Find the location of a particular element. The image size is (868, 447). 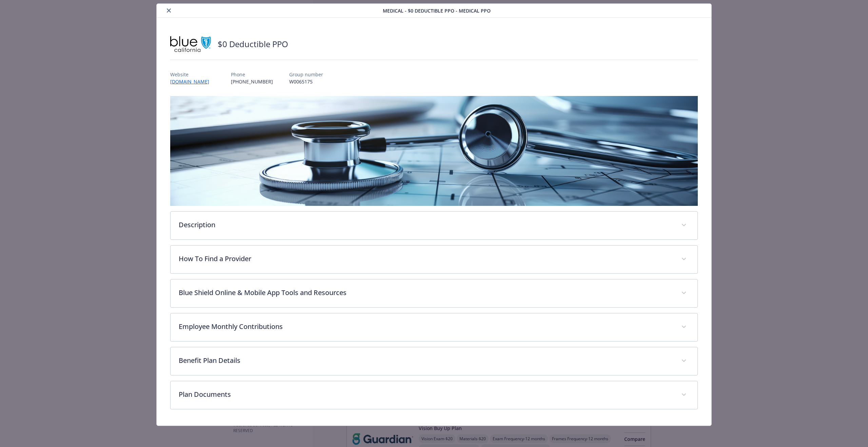

p: Blue Shield Online & Mobile App Tools and Resources is located at coordinates (426, 292).